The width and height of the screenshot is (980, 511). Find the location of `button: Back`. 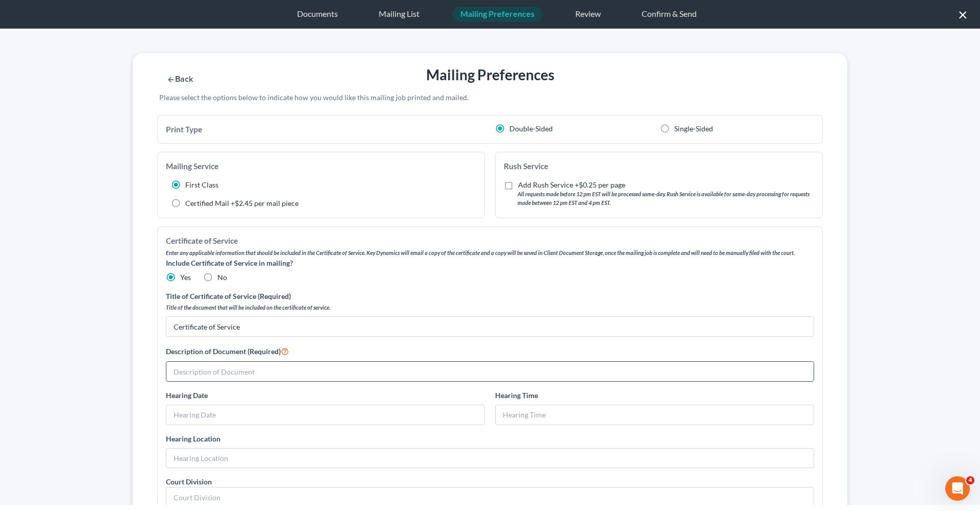

button: Back is located at coordinates (179, 79).